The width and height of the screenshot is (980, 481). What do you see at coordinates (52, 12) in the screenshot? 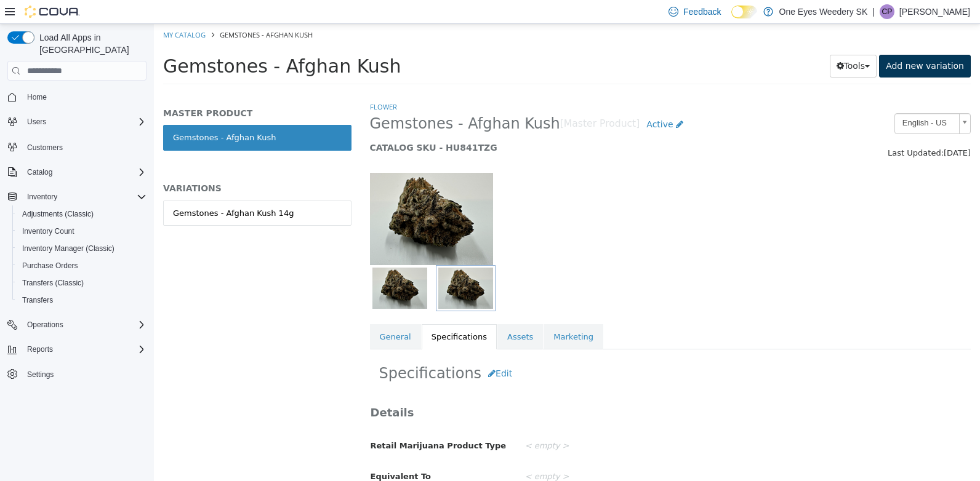
I see `img: Cova` at bounding box center [52, 12].